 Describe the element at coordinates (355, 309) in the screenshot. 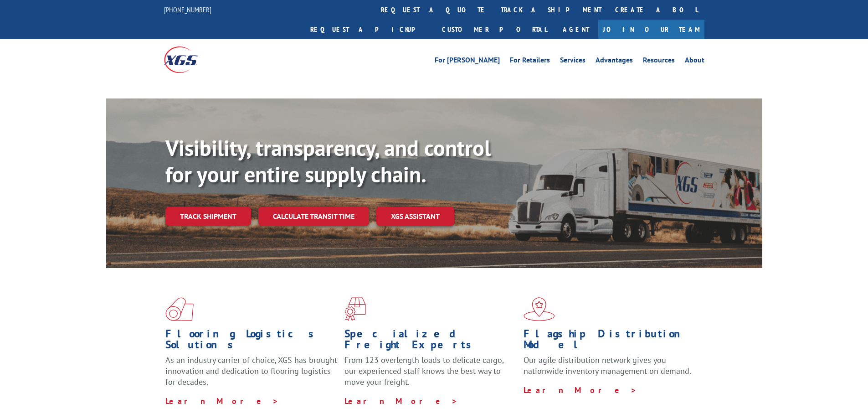

I see `img: xgs-icon-focused-on-flooring-red` at that location.